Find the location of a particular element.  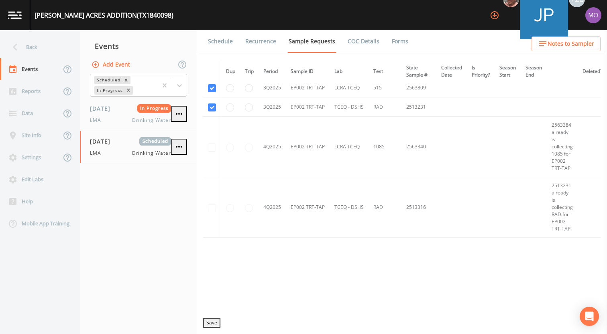

a: Recurrence is located at coordinates (261, 41).